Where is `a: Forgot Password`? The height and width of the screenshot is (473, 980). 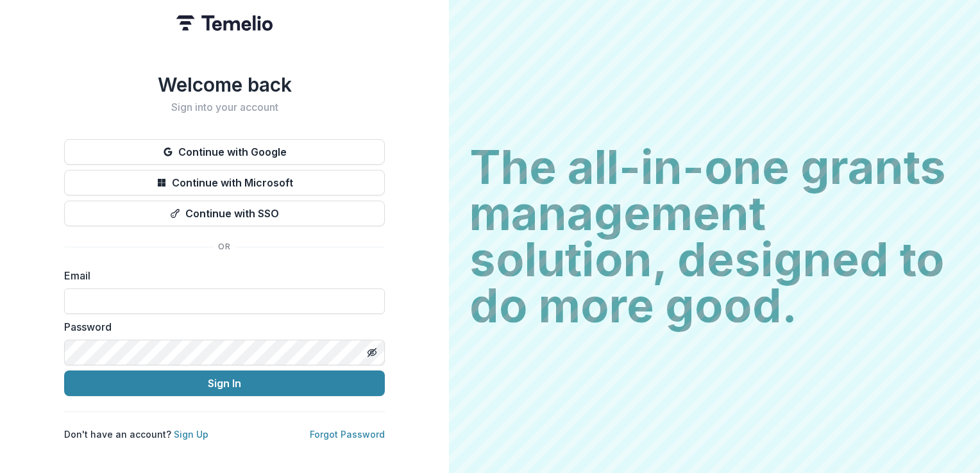
a: Forgot Password is located at coordinates (347, 434).